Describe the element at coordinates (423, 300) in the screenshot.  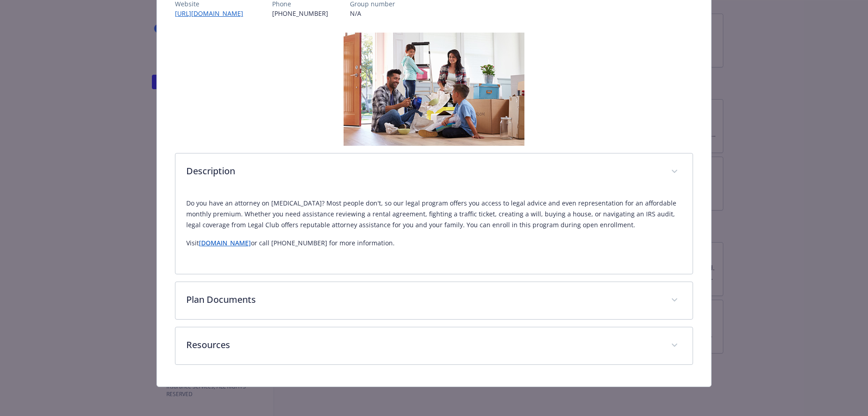
I see `p: Plan Documents` at that location.